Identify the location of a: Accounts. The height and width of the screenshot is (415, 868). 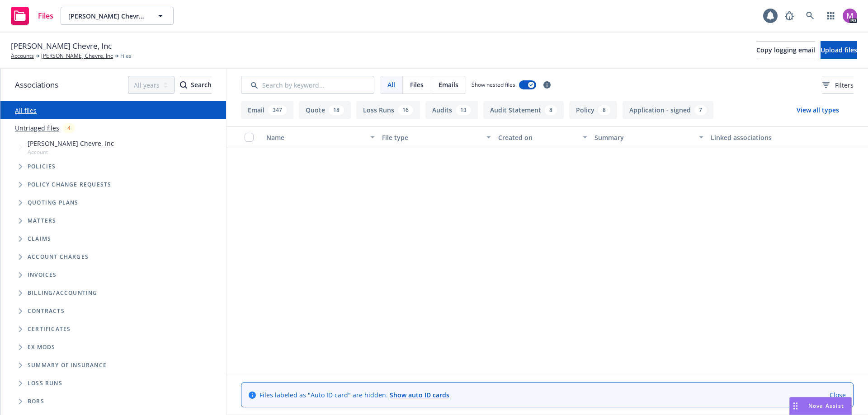
(22, 56).